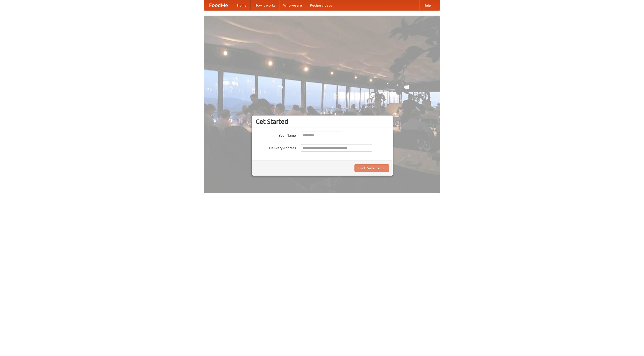 This screenshot has width=644, height=356. What do you see at coordinates (293, 5) in the screenshot?
I see `a: Who we are` at bounding box center [293, 5].